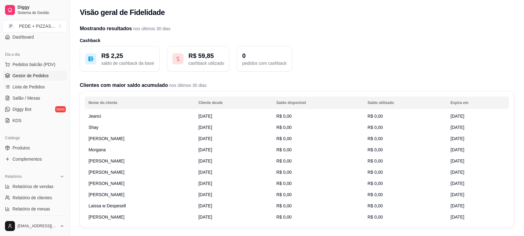  I want to click on span: Relatórios, so click(13, 177).